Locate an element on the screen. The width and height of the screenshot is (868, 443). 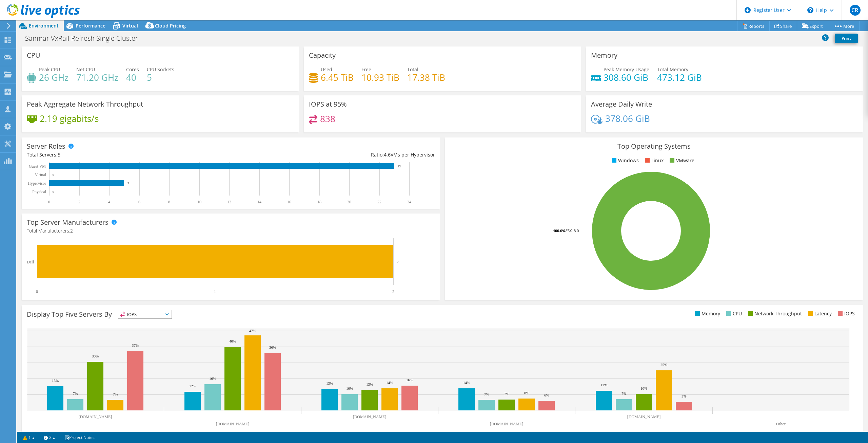
h4: 17.38 TiB is located at coordinates (426, 77).